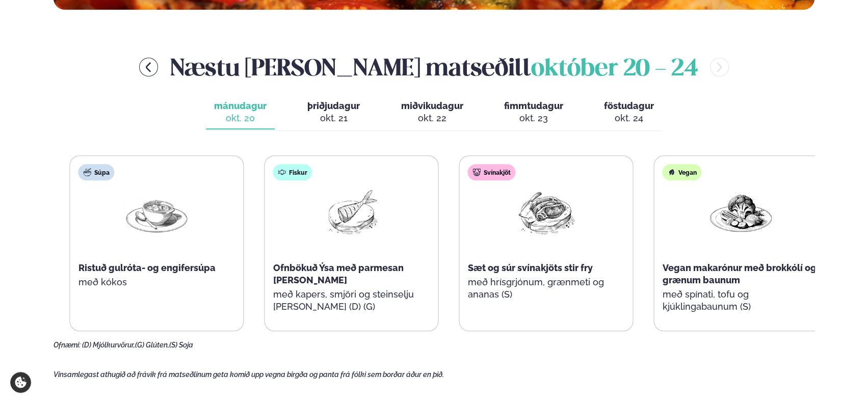 This screenshot has width=868, height=403. I want to click on span: (G) Glúten,, so click(152, 345).